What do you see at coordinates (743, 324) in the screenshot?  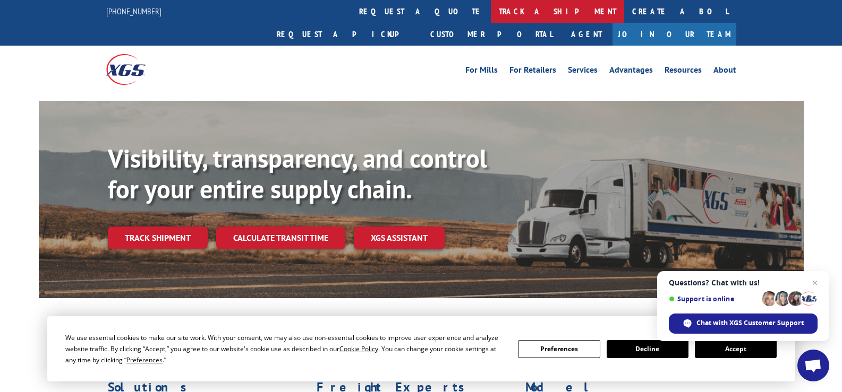 I see `div: Chat with XGS Customer Support` at bounding box center [743, 324].